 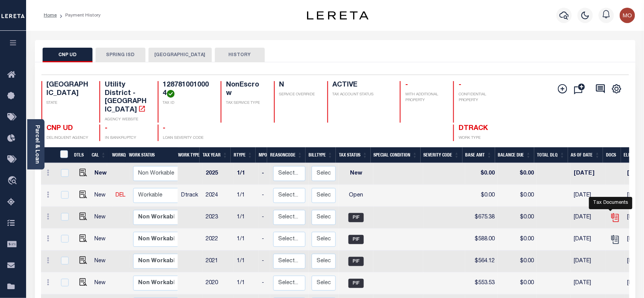 I want to click on h4: NonEscrow, so click(x=245, y=89).